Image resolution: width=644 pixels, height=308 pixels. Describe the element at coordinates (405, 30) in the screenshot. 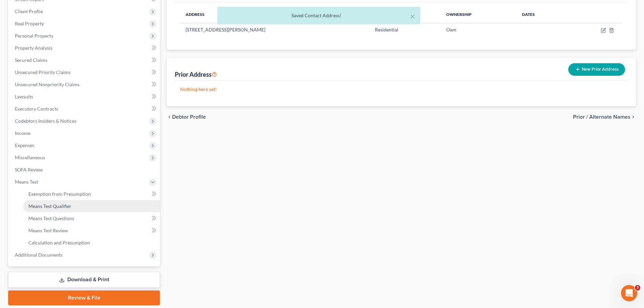

I see `td: Residential` at that location.